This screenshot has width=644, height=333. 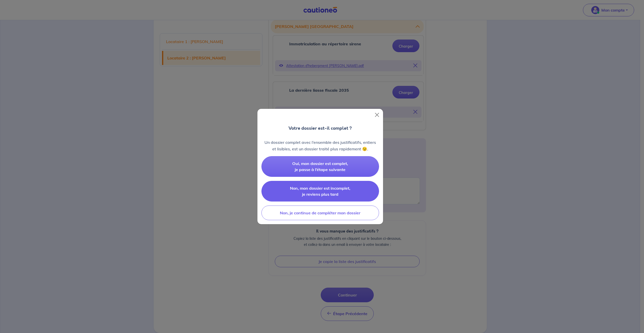 What do you see at coordinates (320, 166) in the screenshot?
I see `span: Oui, mon dossier est complet, je passe à l’étape suivante` at bounding box center [320, 166].